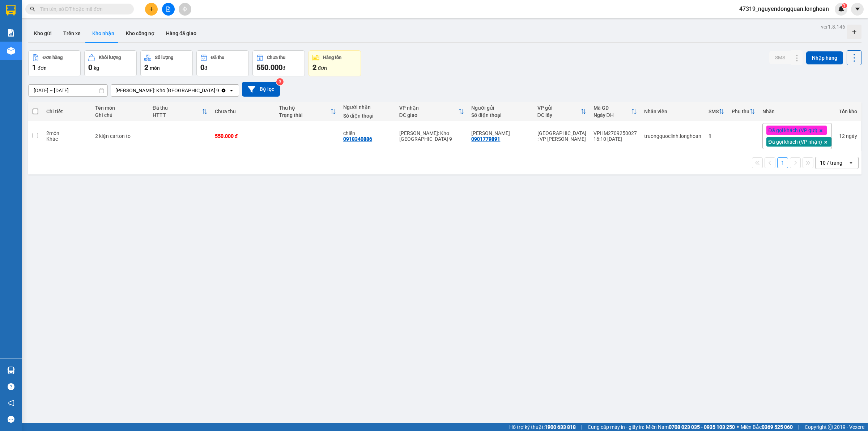  Describe the element at coordinates (793, 130) in the screenshot. I see `span: Đã gọi khách (VP gửi)` at that location.